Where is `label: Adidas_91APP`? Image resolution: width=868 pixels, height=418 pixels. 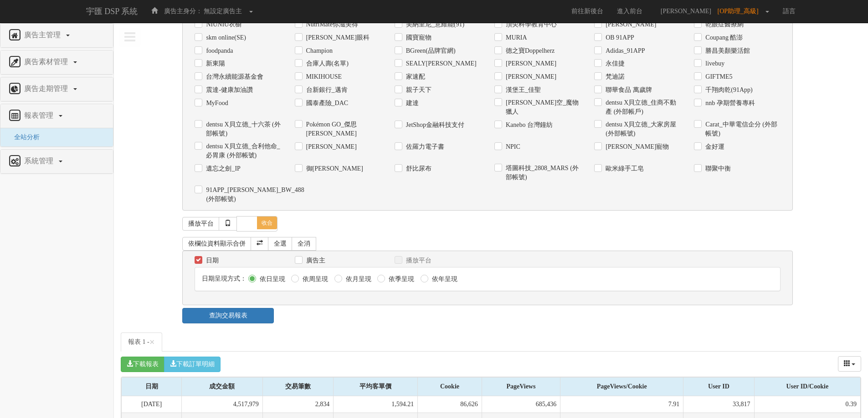
label: Adidas_91APP is located at coordinates (623, 51).